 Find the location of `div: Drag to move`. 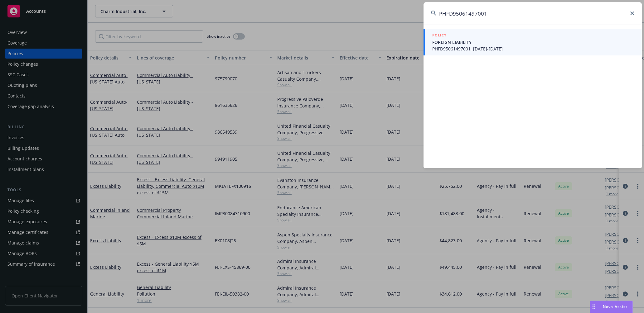

div: Drag to move is located at coordinates (593, 307).